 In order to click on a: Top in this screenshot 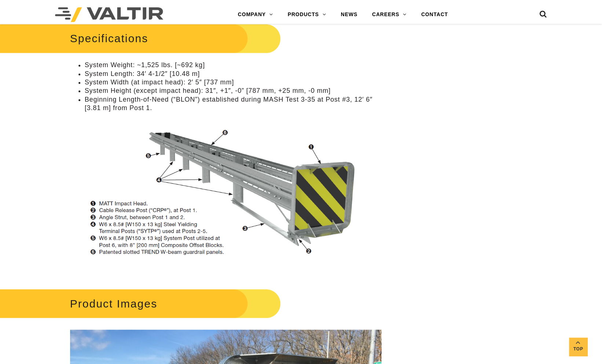, I will do `click(578, 347)`.